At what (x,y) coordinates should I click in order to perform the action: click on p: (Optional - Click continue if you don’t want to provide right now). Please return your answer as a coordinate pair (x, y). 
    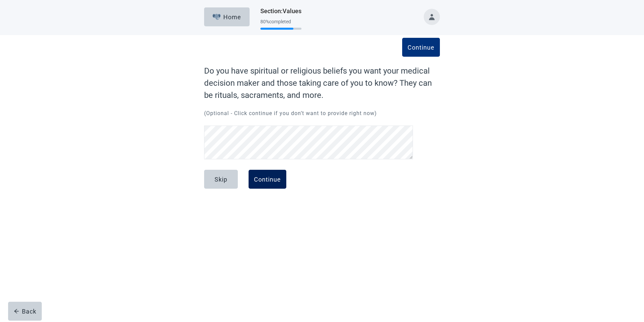
    Looking at the image, I should click on (322, 113).